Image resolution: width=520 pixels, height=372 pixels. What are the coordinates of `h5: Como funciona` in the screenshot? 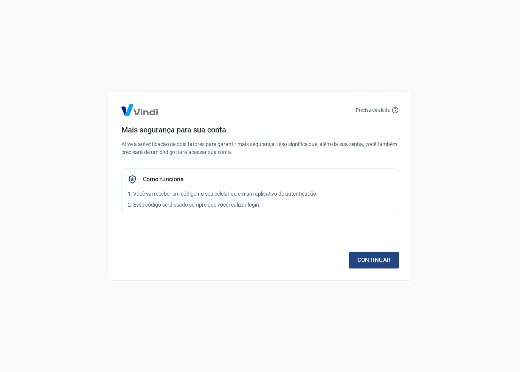 It's located at (164, 179).